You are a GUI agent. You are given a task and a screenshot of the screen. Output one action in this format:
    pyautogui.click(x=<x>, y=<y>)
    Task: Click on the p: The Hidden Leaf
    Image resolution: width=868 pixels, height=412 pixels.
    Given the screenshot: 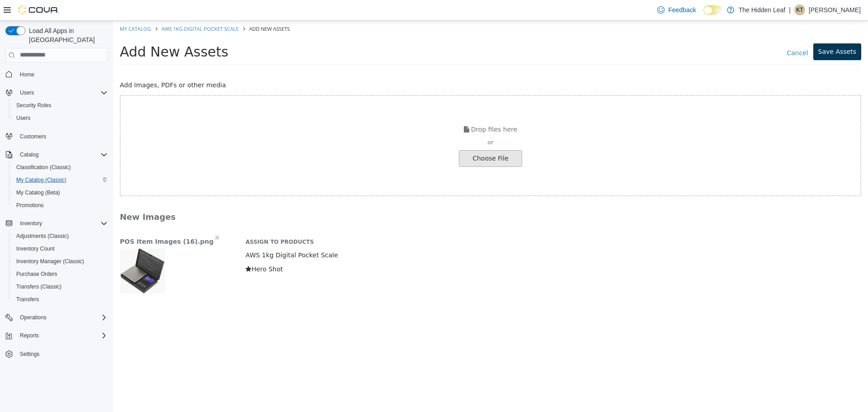 What is the action you would take?
    pyautogui.click(x=762, y=10)
    